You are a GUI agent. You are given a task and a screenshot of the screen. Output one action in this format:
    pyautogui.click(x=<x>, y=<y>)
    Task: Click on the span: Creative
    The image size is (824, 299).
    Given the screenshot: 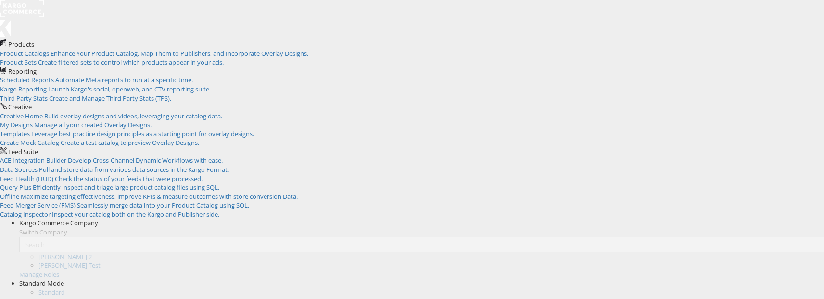 What is the action you would take?
    pyautogui.click(x=20, y=107)
    